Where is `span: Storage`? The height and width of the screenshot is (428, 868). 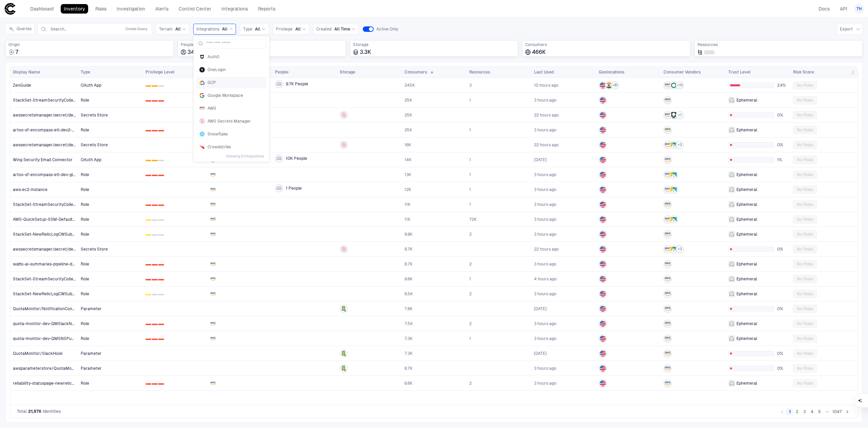 span: Storage is located at coordinates (434, 45).